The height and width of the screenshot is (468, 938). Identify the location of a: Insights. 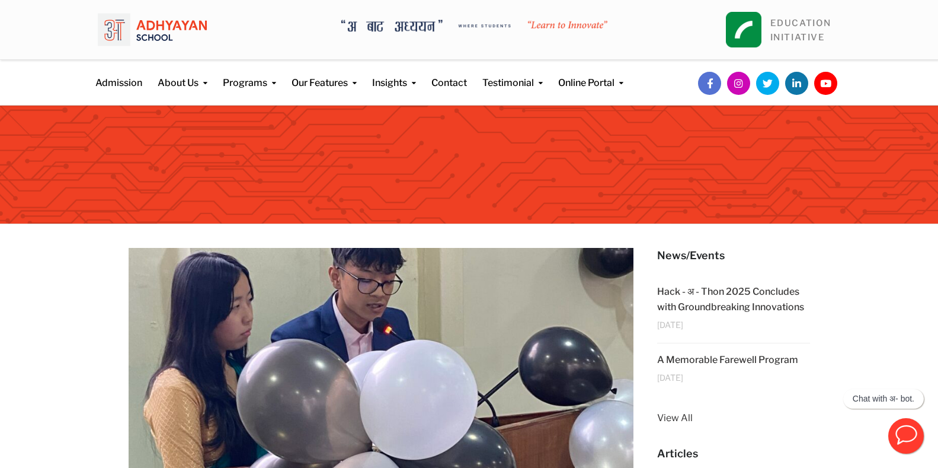
(394, 75).